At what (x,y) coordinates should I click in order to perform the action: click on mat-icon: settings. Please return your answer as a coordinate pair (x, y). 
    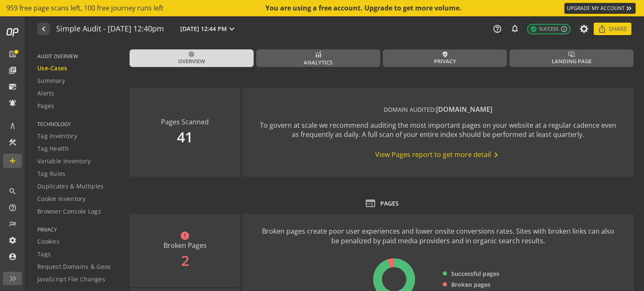
    Looking at the image, I should click on (13, 240).